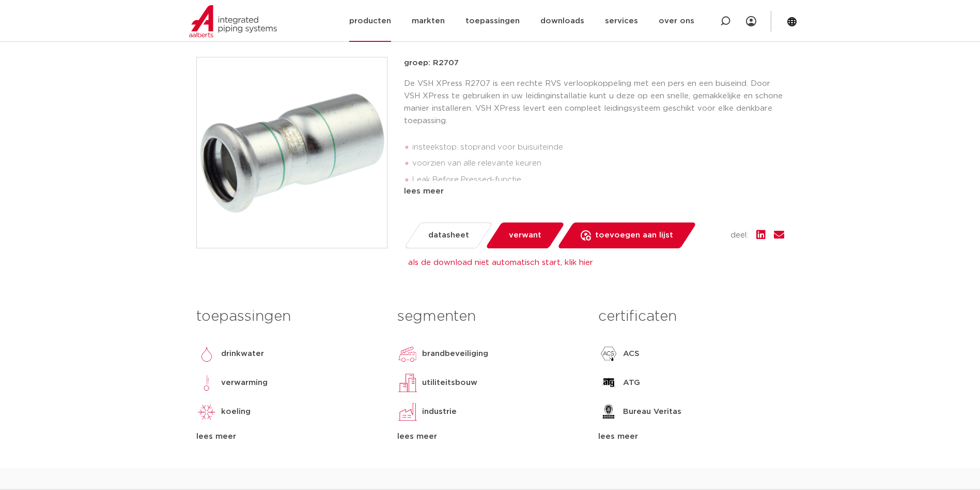  I want to click on img: brandbeveiliging, so click(408, 354).